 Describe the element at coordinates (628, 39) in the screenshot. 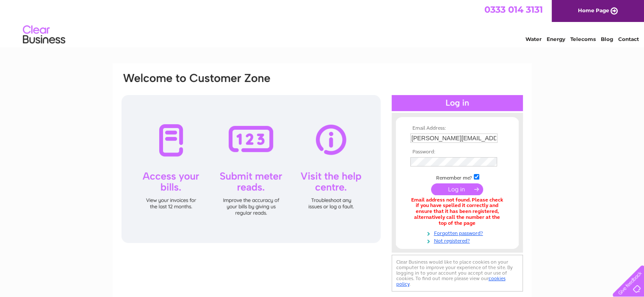

I see `a: Contact` at that location.